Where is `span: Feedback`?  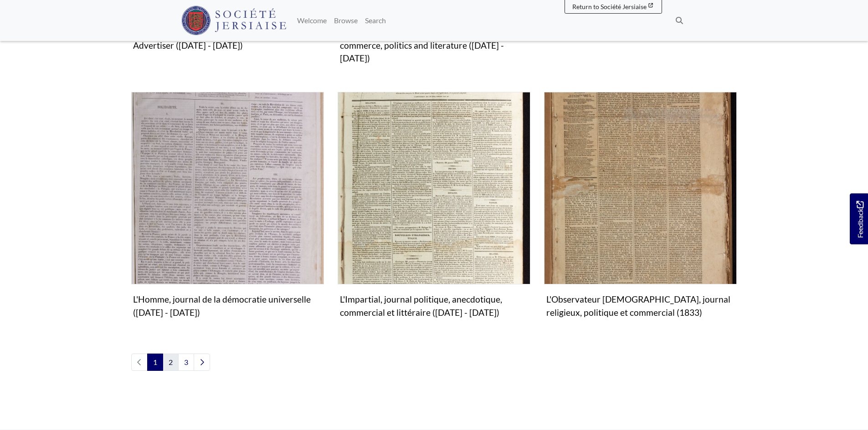 span: Feedback is located at coordinates (860, 219).